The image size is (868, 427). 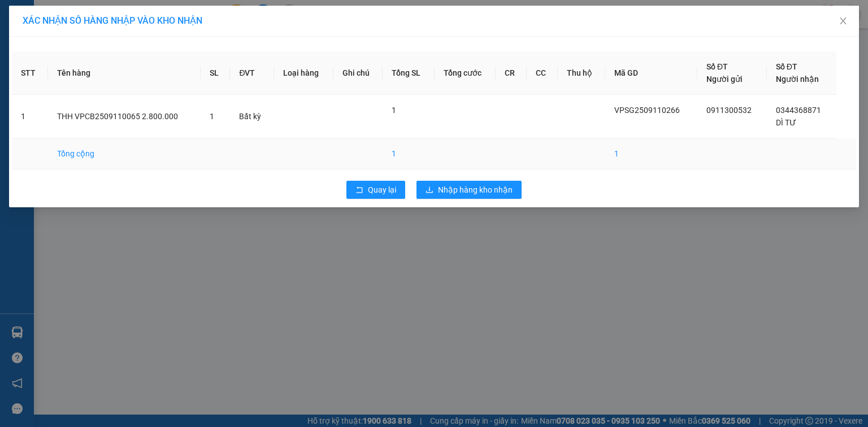 What do you see at coordinates (468, 189) in the screenshot?
I see `button: downloadNhập hàng kho nhận` at bounding box center [468, 189].